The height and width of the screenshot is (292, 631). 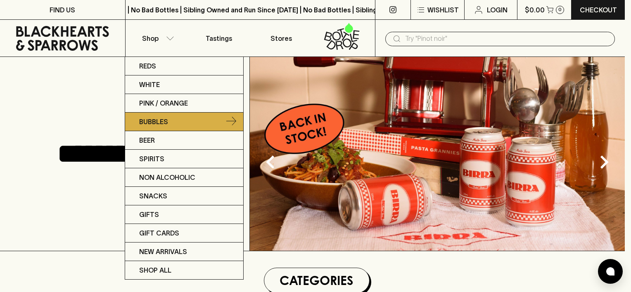 I want to click on a: SHOP ALL, so click(x=184, y=270).